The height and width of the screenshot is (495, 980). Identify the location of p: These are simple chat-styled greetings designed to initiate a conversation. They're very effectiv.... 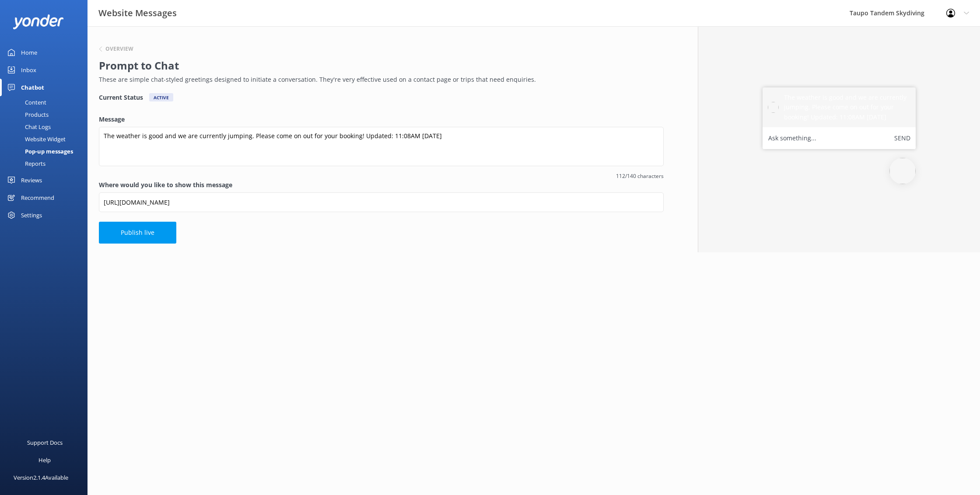
(379, 80).